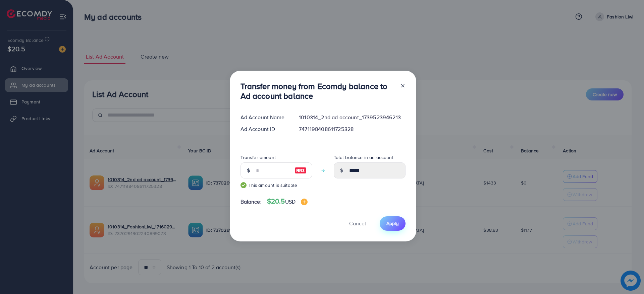 The height and width of the screenshot is (294, 644). I want to click on span: Balance:, so click(251, 202).